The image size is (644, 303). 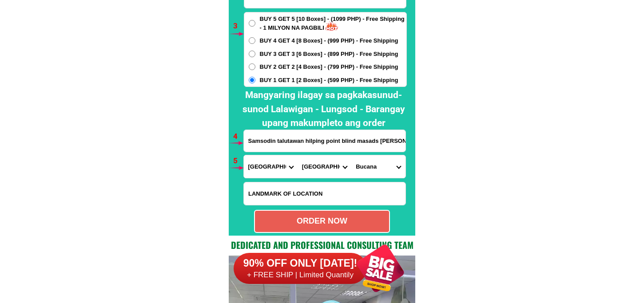 I want to click on span: BUY 1 GET 1 [2 Boxes] - (599 PHP) - Free Shipping, so click(x=329, y=80).